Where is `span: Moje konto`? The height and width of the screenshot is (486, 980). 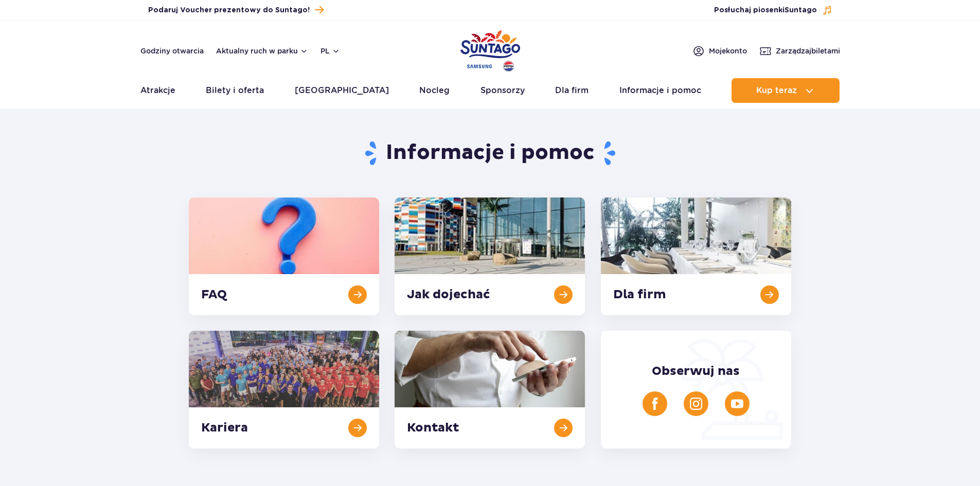 span: Moje konto is located at coordinates (728, 51).